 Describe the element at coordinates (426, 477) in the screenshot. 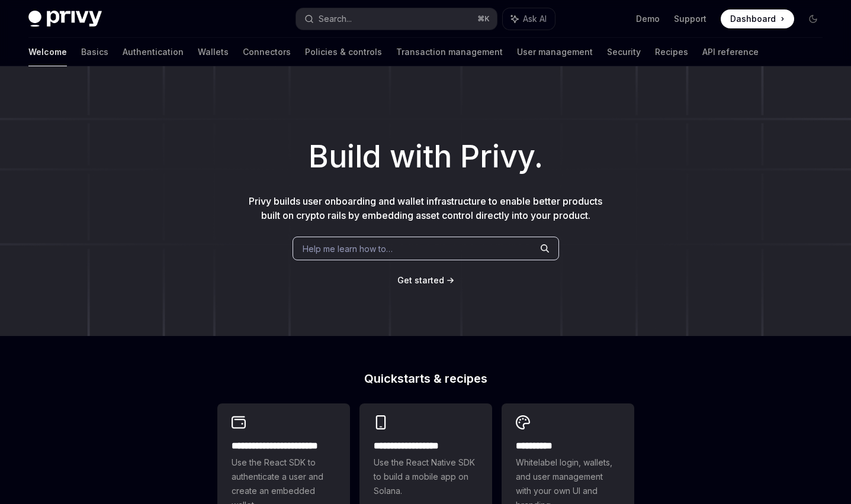

I see `span: Use the React Native SDK to build a mobile app on Solana.` at that location.